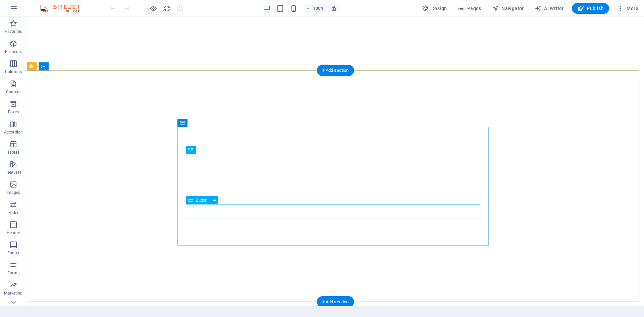 The width and height of the screenshot is (644, 317). What do you see at coordinates (202, 200) in the screenshot?
I see `span: Button` at bounding box center [202, 200].